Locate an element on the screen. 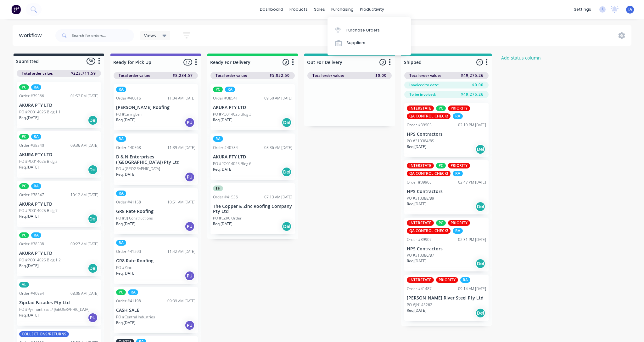  div: Order #38540 is located at coordinates (31, 146).